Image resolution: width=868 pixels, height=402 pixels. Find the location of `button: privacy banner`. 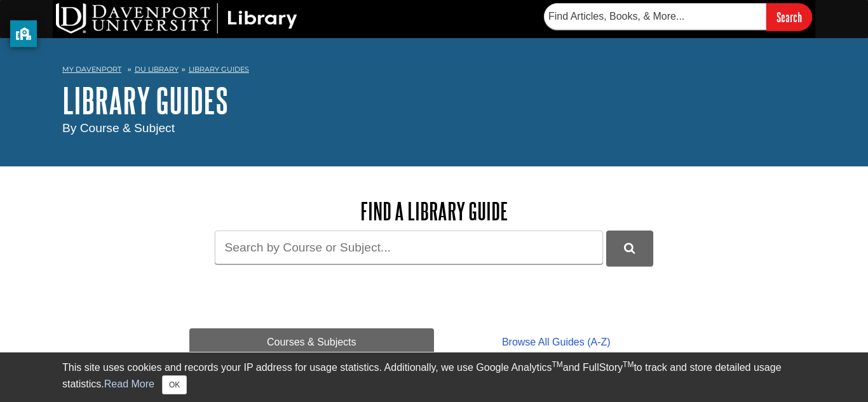

button: privacy banner is located at coordinates (23, 34).